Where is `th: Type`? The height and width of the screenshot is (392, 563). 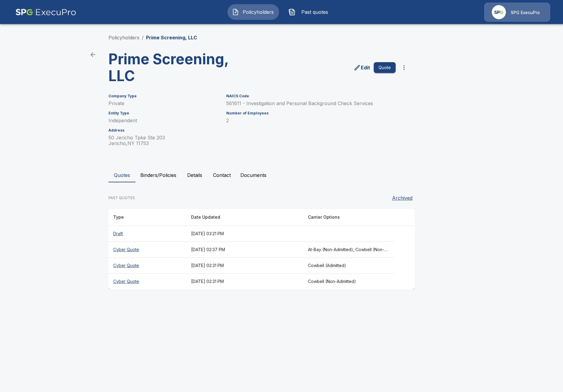
th: Type is located at coordinates (147, 218).